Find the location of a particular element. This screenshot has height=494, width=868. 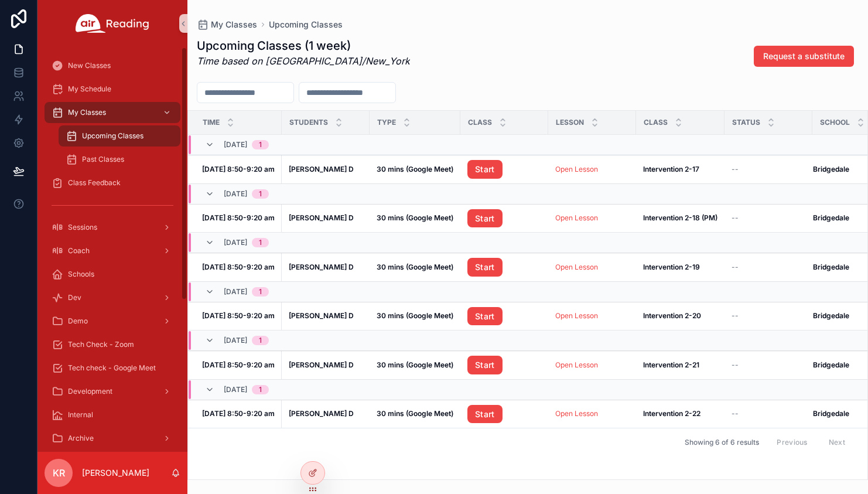

span: Upcoming Classes is located at coordinates (113, 136).